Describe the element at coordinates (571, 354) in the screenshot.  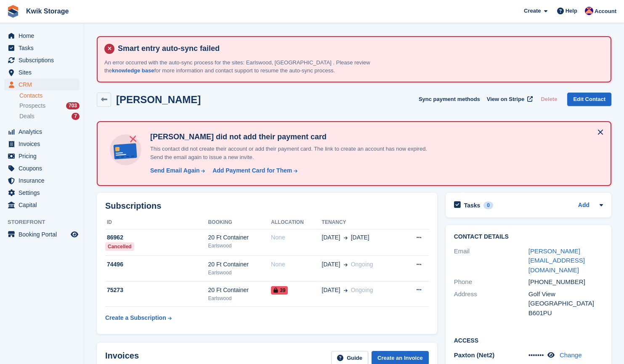
I see `a: Change` at that location.